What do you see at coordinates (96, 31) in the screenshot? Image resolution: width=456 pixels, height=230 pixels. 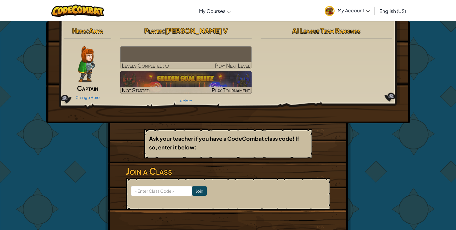 I see `span: Anya` at bounding box center [96, 31].